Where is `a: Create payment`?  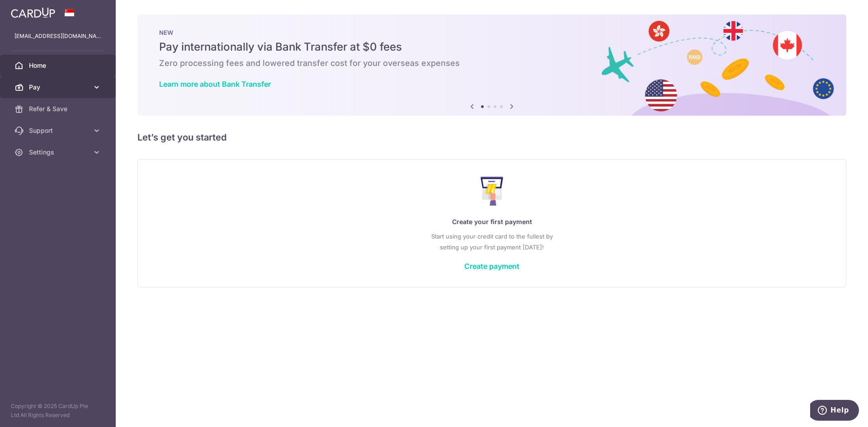
a: Create payment is located at coordinates (492, 266).